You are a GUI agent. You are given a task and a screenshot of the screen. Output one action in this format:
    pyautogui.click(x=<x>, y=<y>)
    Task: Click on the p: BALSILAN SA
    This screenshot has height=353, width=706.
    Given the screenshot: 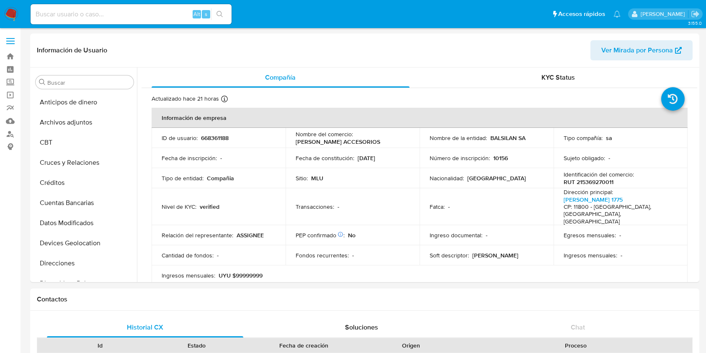 What is the action you would take?
    pyautogui.click(x=508, y=138)
    